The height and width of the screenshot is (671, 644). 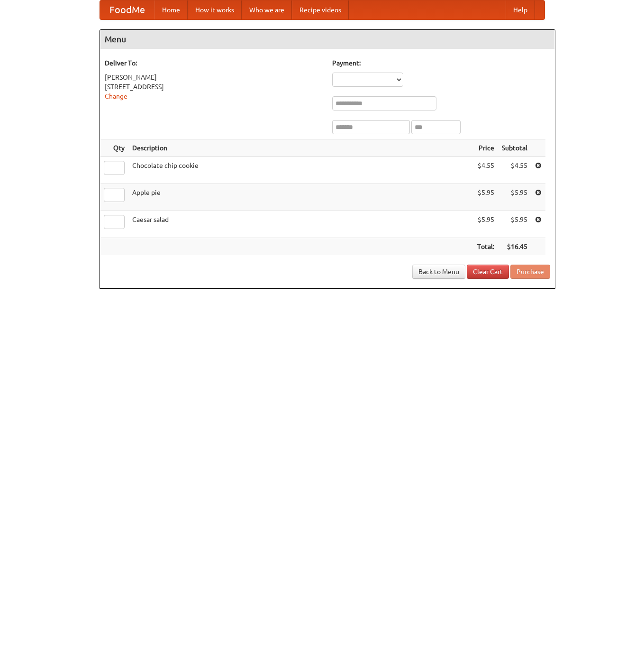 I want to click on th: $16.45, so click(x=515, y=247).